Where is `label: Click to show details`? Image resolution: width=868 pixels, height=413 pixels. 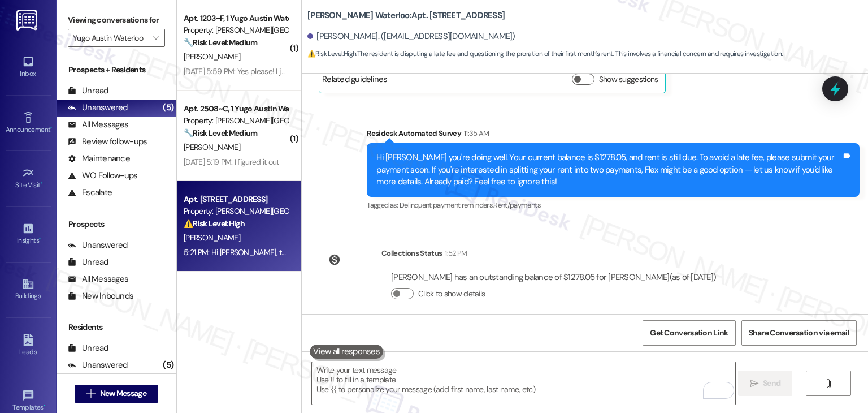 label: Click to show details is located at coordinates (451, 294).